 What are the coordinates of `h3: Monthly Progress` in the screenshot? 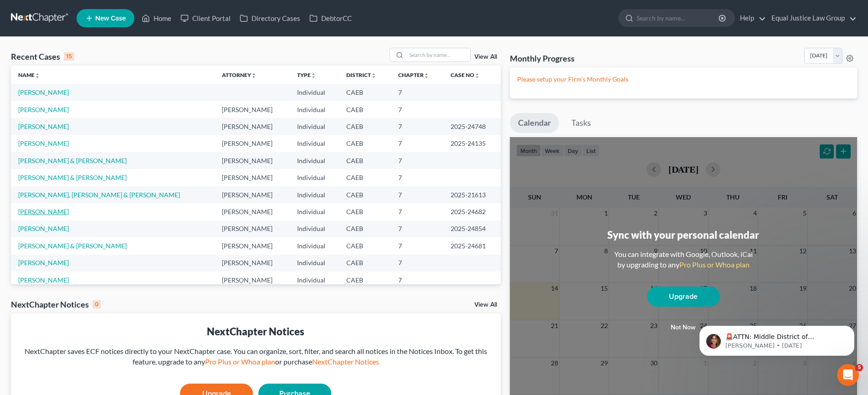 It's located at (542, 58).